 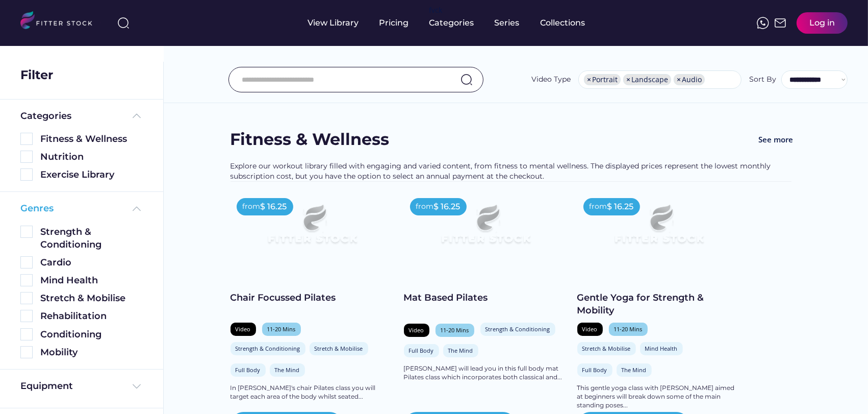 I want to click on div: Pricing, so click(x=394, y=23).